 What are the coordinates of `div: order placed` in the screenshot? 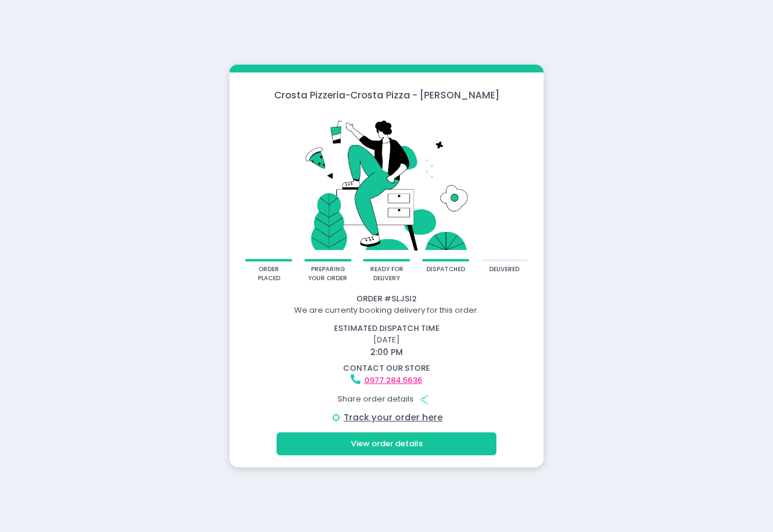 It's located at (269, 273).